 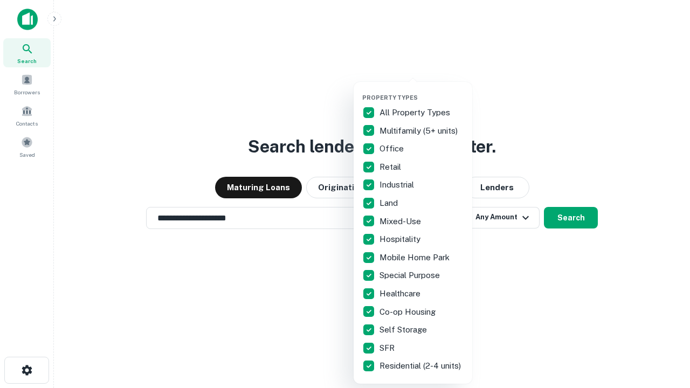 What do you see at coordinates (421, 366) in the screenshot?
I see `p: Residential (2-4 units)` at bounding box center [421, 366].